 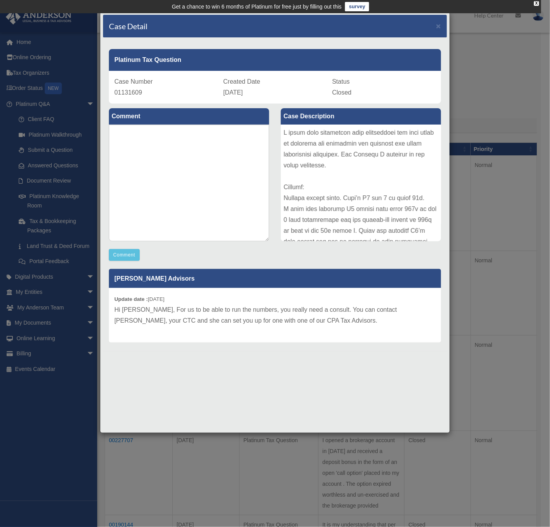 I want to click on button: Close, so click(x=438, y=26).